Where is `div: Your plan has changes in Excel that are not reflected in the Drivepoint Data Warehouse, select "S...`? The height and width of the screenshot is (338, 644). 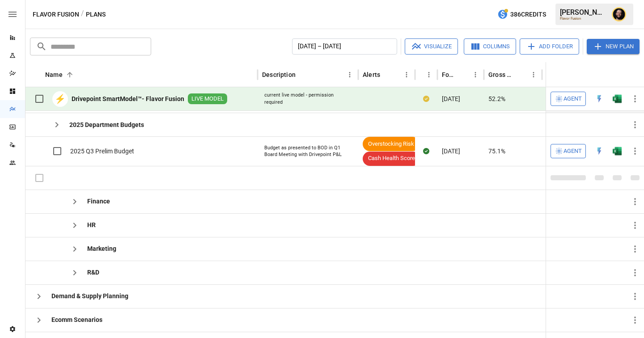
div: Your plan has changes in Excel that are not reflected in the Drivepoint Data Warehouse, select "S... is located at coordinates (426, 99).